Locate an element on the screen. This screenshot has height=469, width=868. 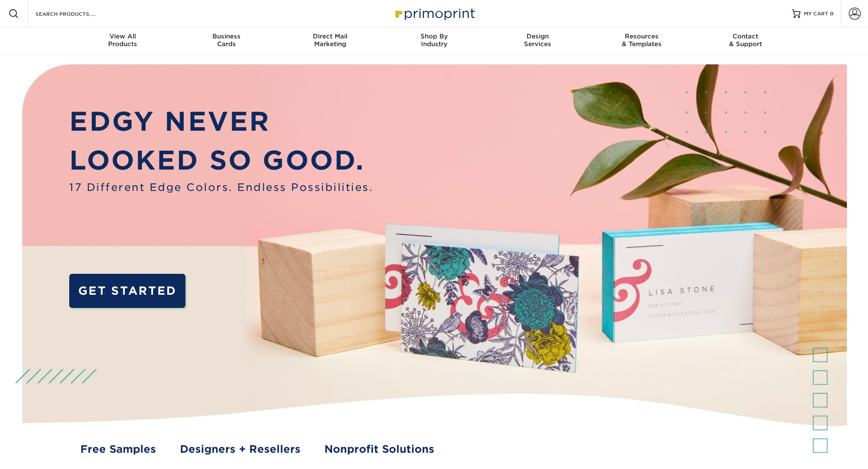
span: Shop By is located at coordinates (434, 36).